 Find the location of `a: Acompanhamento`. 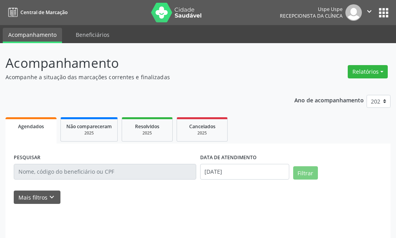

a: Acompanhamento is located at coordinates (32, 35).